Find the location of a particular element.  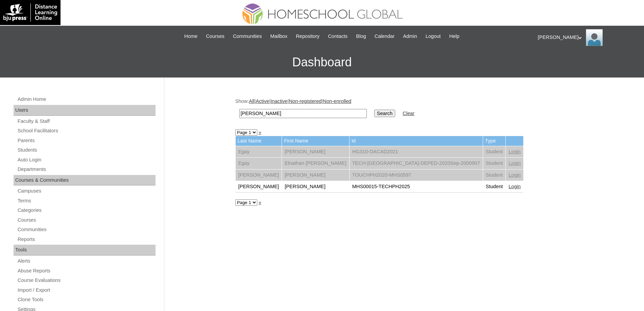

a: Admin is located at coordinates (410, 36).